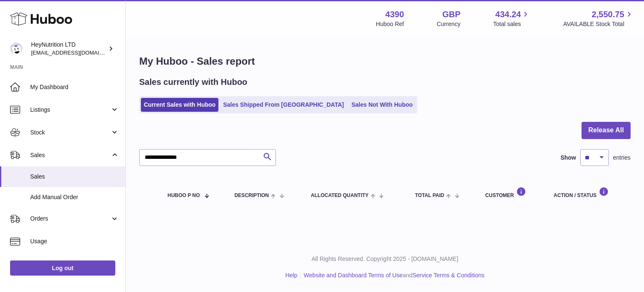 This screenshot has width=644, height=292. I want to click on span: AVAILABLE Stock Total, so click(598, 24).